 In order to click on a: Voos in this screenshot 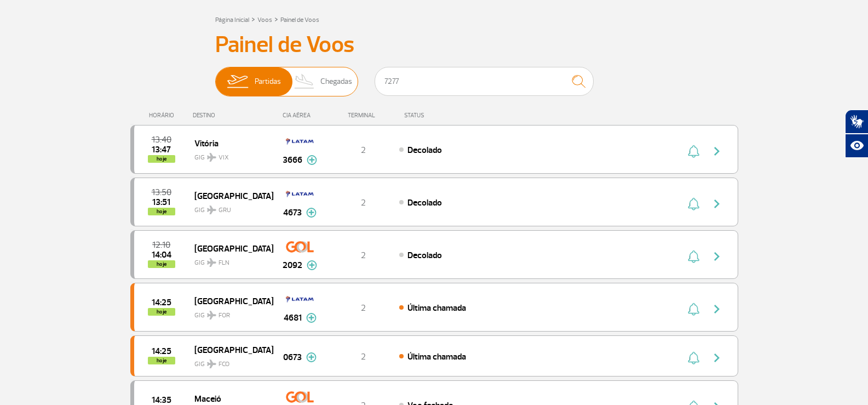, I will do `click(264, 20)`.